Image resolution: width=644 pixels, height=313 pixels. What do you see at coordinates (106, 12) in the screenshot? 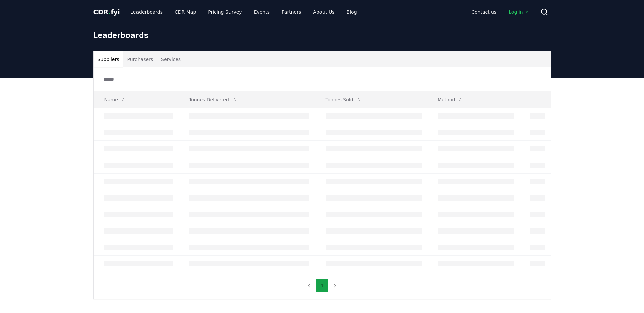
I see `span: CDR fyi` at bounding box center [106, 12].